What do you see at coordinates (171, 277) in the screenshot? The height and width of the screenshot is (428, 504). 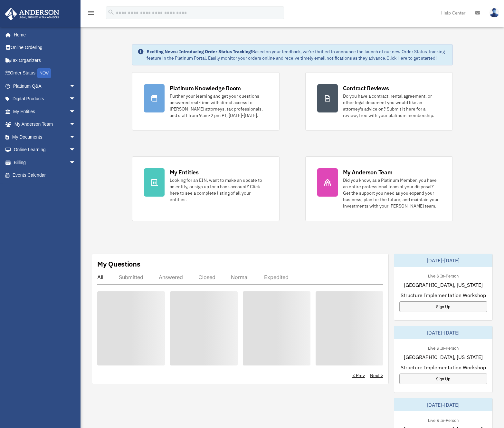 I see `div: Answered` at bounding box center [171, 277].